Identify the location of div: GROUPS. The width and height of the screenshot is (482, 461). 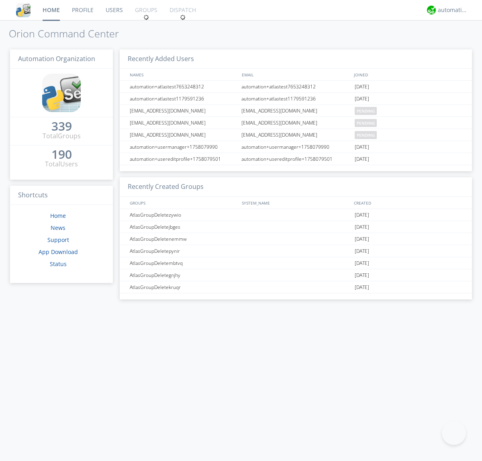
(183, 202).